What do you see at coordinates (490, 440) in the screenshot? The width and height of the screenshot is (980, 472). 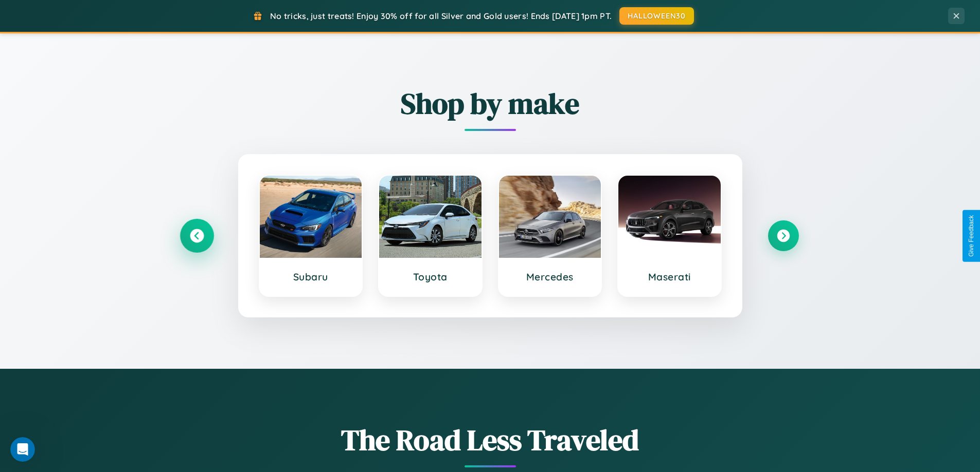 I see `h1: The Road Less Traveled` at bounding box center [490, 440].